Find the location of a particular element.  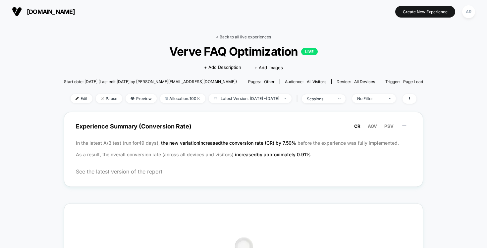

img: edit is located at coordinates (77, 98).